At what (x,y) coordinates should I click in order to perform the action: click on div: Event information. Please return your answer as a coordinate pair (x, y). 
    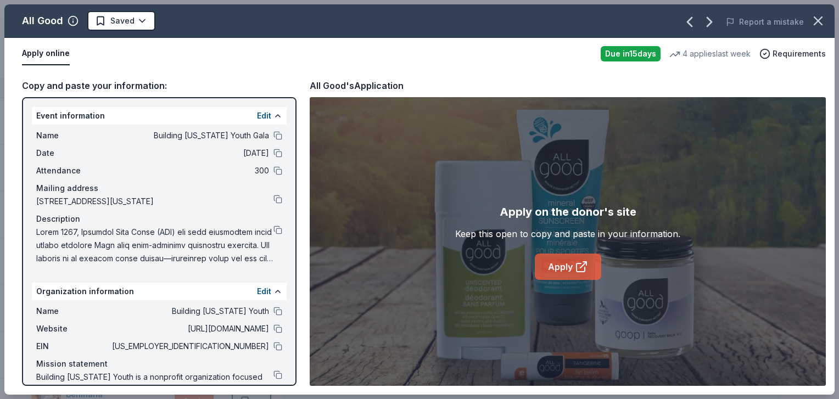
    Looking at the image, I should click on (159, 116).